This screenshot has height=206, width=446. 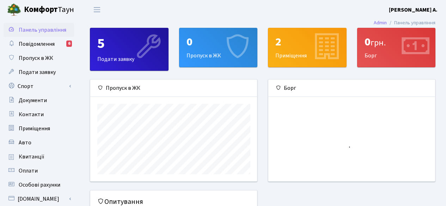 What do you see at coordinates (39, 185) in the screenshot?
I see `span: Особові рахунки` at bounding box center [39, 185].